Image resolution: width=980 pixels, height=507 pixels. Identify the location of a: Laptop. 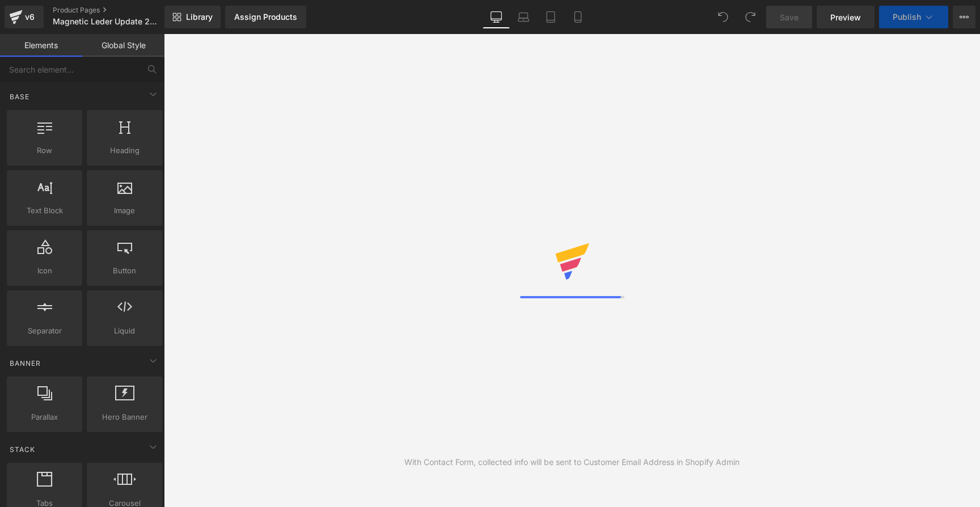
(524, 17).